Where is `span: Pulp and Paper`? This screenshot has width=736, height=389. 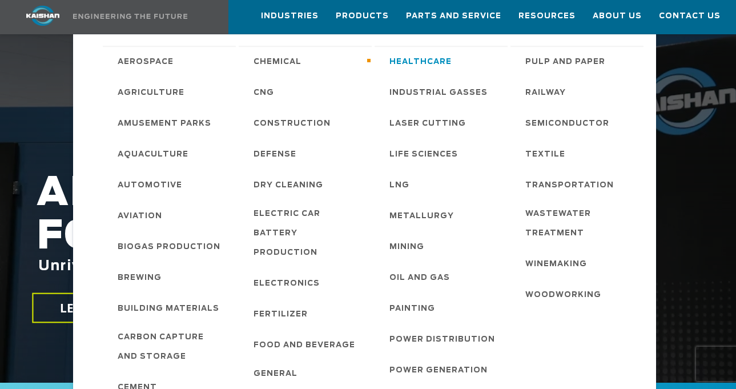
span: Pulp and Paper is located at coordinates (566, 62).